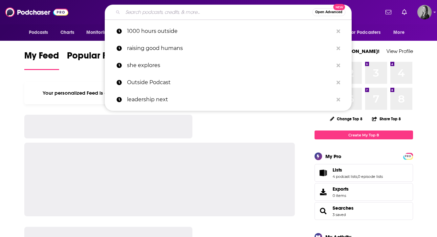 The image size is (437, 237). What do you see at coordinates (400, 51) in the screenshot?
I see `a: View Profile` at bounding box center [400, 51].